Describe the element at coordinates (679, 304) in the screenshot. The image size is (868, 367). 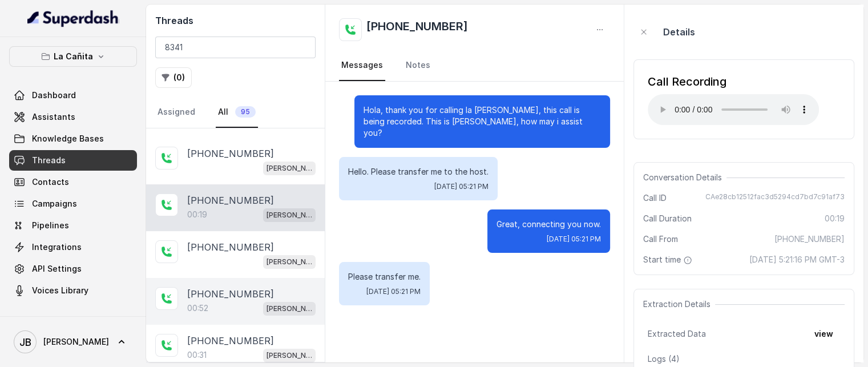
I see `span: Extraction Details` at that location.